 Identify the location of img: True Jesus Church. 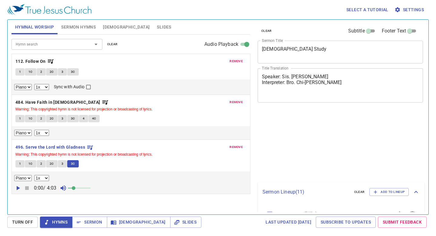
(49, 10).